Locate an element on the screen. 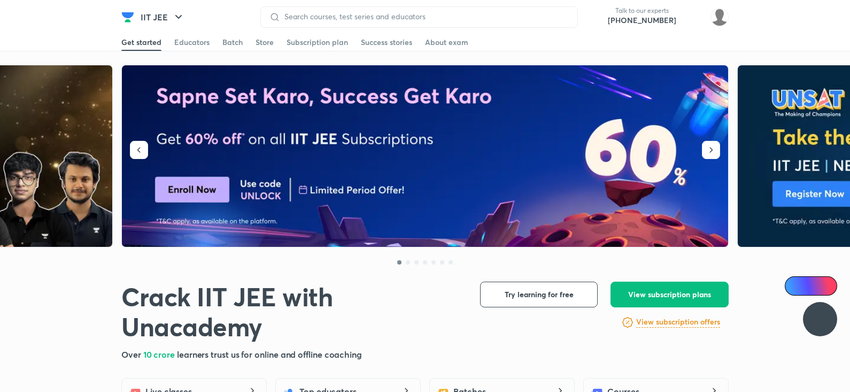  span: Ai Doubts is located at coordinates (817, 286).